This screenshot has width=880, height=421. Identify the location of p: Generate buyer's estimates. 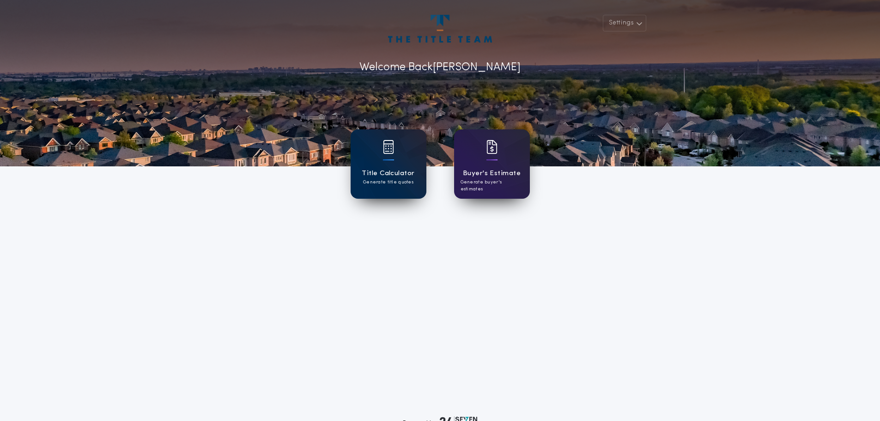
(492, 186).